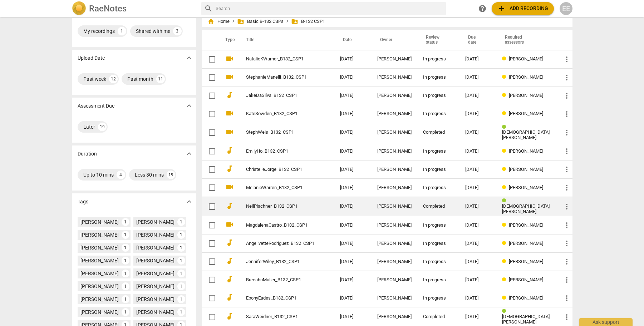 Image resolution: width=644 pixels, height=326 pixels. Describe the element at coordinates (482, 9) in the screenshot. I see `span: help` at that location.